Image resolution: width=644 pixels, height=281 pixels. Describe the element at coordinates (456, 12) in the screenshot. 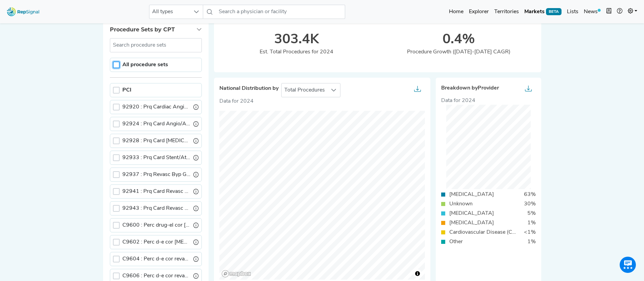

I see `a: Home` at that location.